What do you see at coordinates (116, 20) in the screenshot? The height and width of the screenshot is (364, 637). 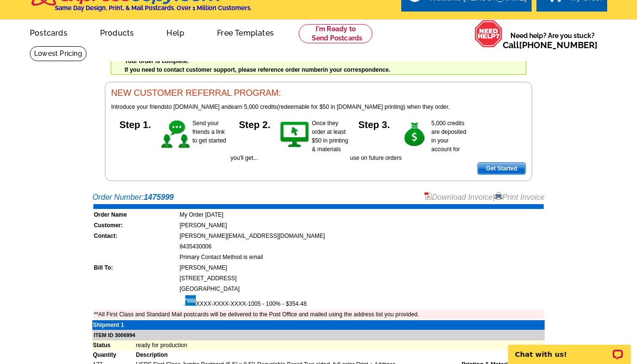 I see `button: Open LiveChat chat widget` at bounding box center [116, 20].